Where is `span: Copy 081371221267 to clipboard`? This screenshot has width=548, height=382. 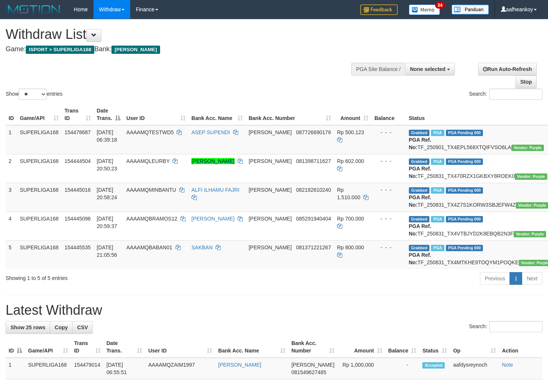 span: Copy 081371221267 to clipboard is located at coordinates (313, 248).